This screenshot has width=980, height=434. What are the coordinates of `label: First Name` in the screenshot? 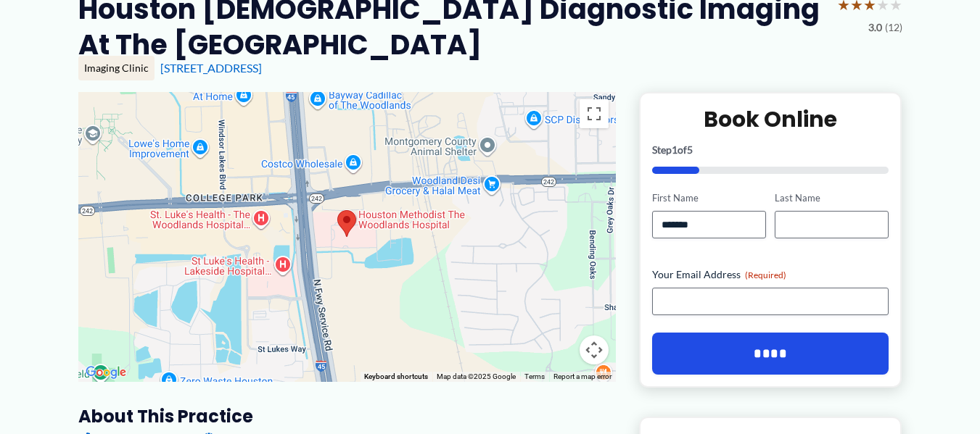 It's located at (709, 198).